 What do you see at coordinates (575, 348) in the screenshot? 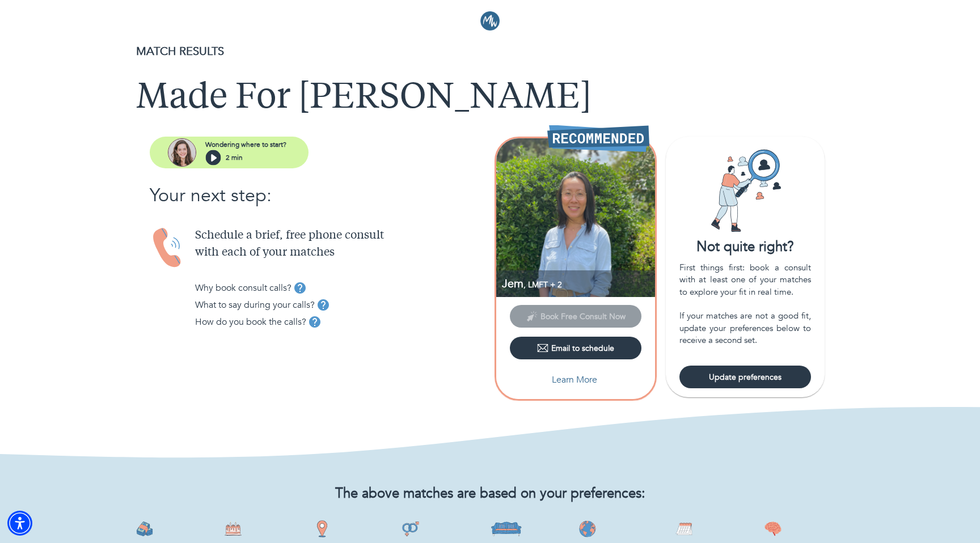
I see `div: Email to schedule` at bounding box center [575, 348].